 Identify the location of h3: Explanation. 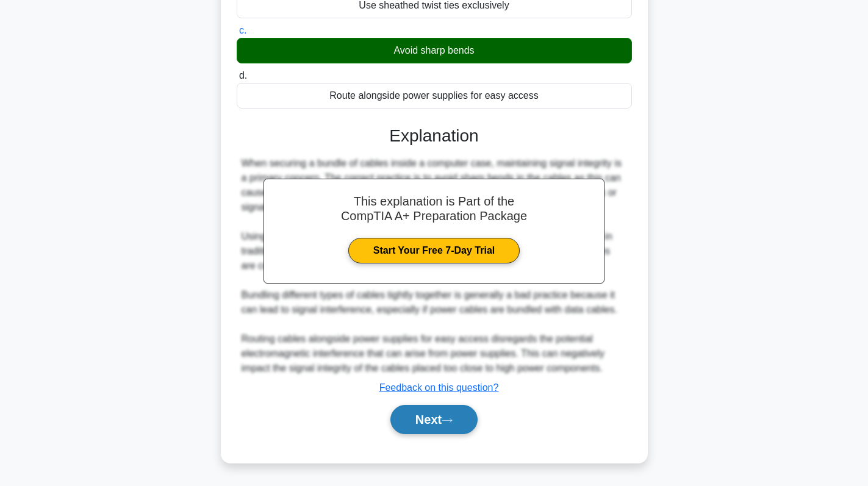
(434, 136).